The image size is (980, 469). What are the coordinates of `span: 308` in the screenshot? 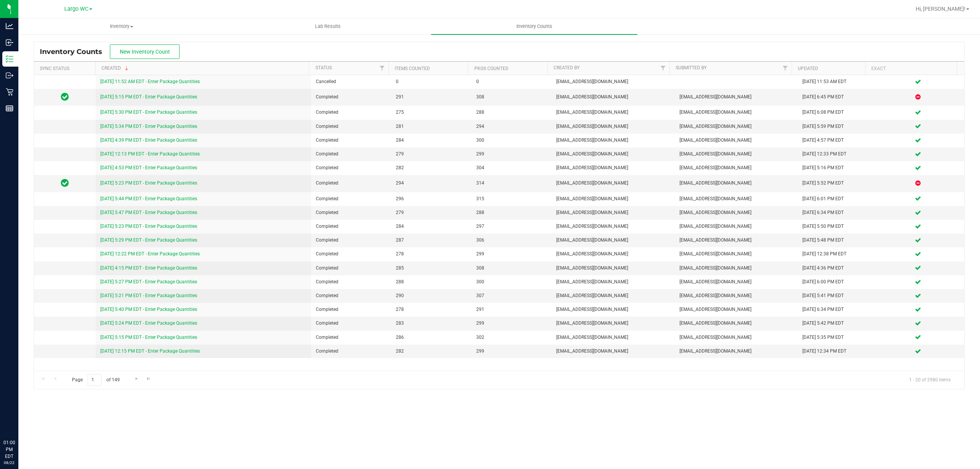 It's located at (511, 97).